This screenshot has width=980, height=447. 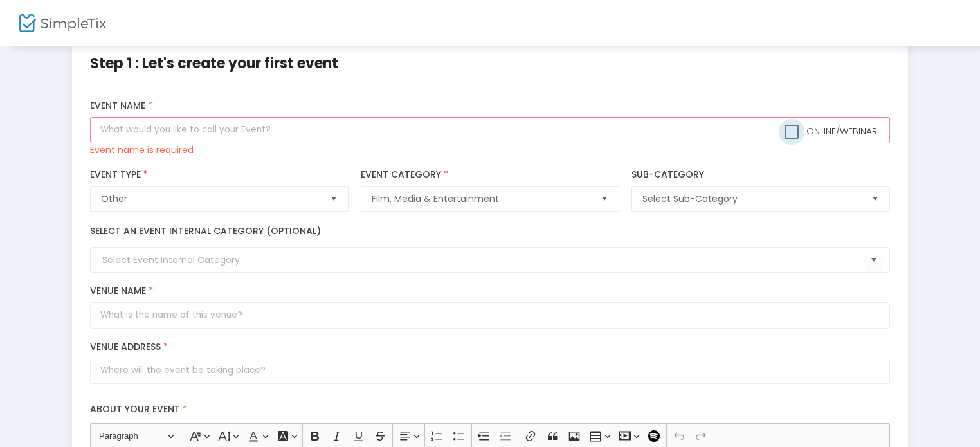 What do you see at coordinates (490, 106) in the screenshot?
I see `label: Event Name` at bounding box center [490, 106].